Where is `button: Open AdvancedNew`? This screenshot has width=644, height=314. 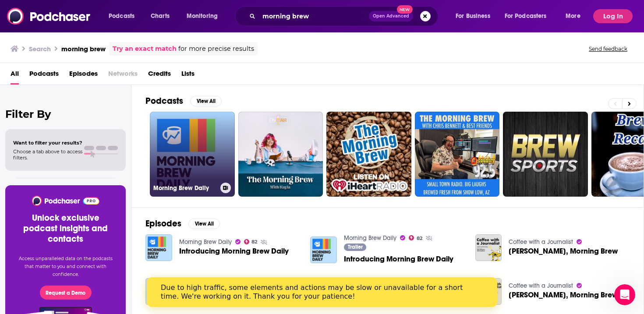
button: Open AdvancedNew is located at coordinates (391, 16).